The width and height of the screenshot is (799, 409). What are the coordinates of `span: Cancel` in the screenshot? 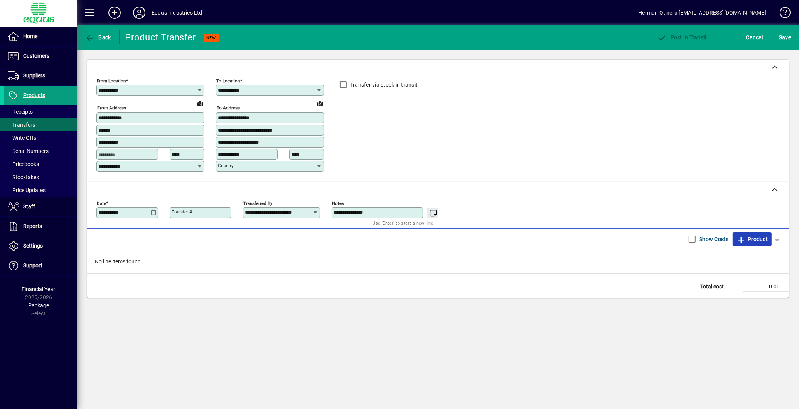 It's located at (754, 37).